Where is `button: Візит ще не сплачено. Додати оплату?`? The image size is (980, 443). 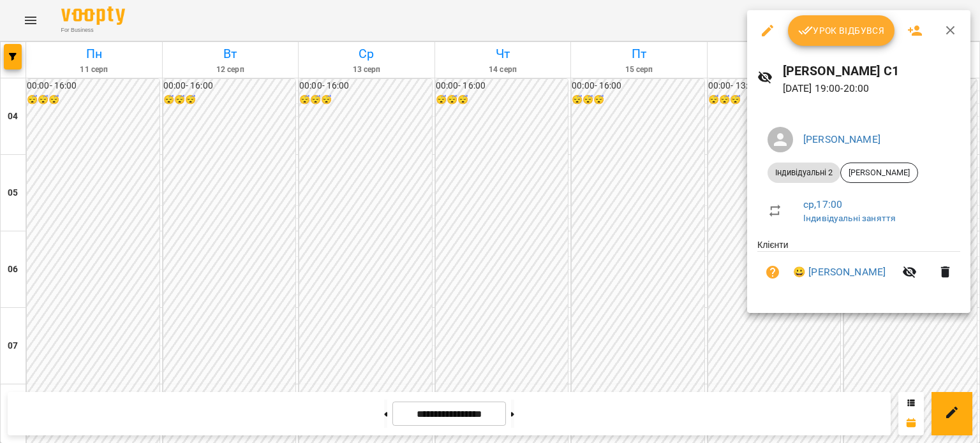
button: Візит ще не сплачено. Додати оплату? is located at coordinates (773, 272).